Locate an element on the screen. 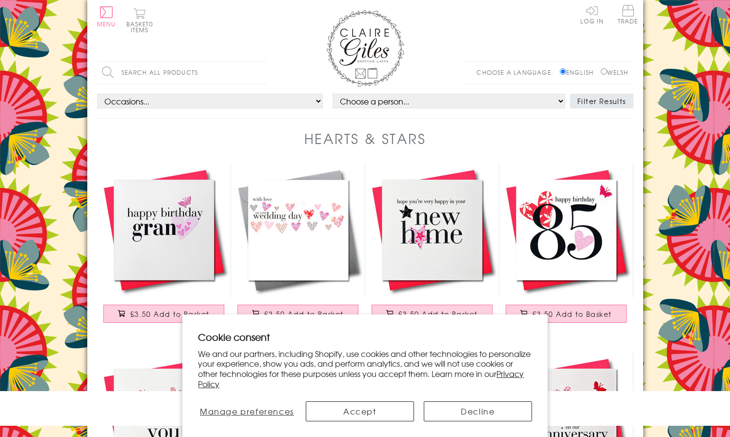 This screenshot has height=437, width=730. input: Search all products is located at coordinates (182, 72).